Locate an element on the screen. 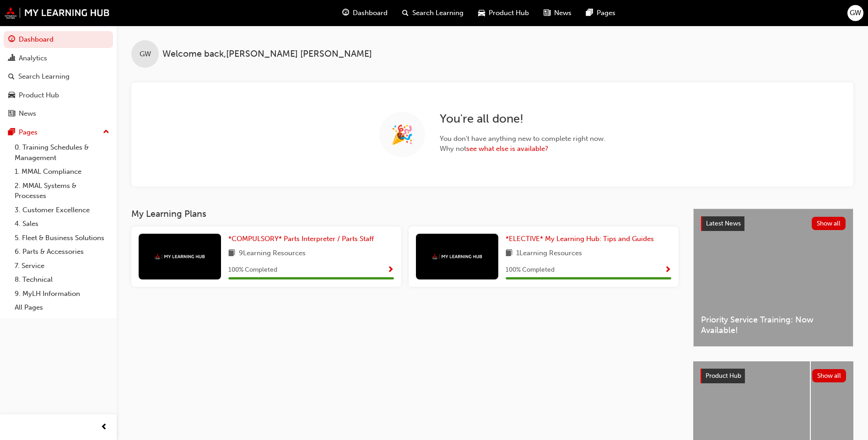 Image resolution: width=868 pixels, height=440 pixels. span: 9 Learning Resources is located at coordinates (272, 253).